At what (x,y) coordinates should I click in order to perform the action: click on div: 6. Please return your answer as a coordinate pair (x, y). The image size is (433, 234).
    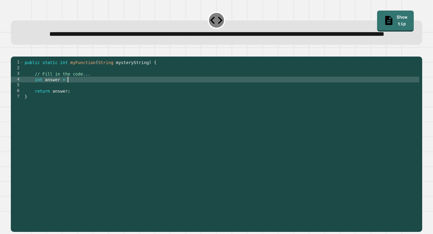
    Looking at the image, I should click on (17, 91).